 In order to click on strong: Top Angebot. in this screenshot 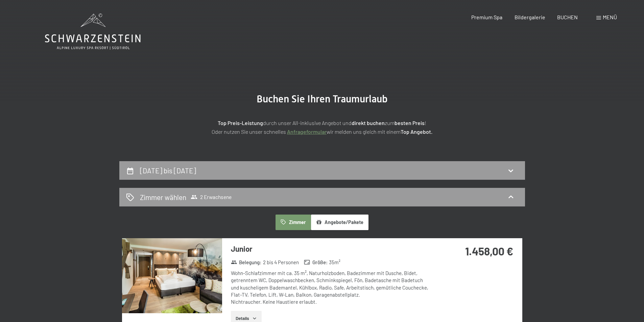, I will do `click(417, 131)`.